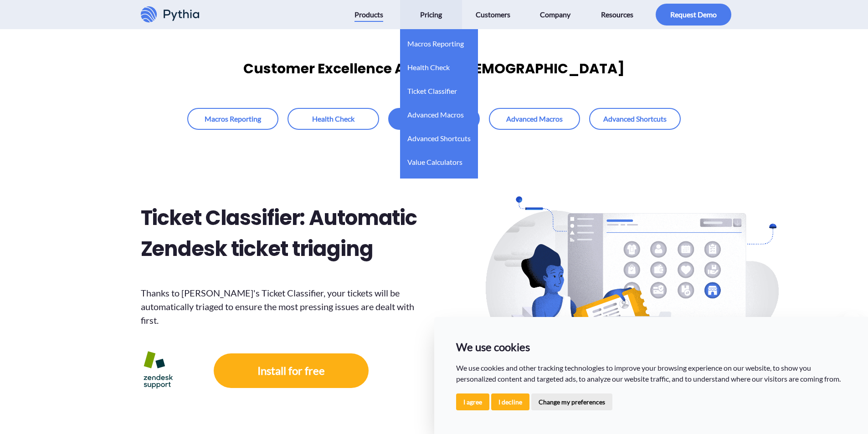  I want to click on p: We use cookies and other tracking technologies to improve your browsing experience on our website..., so click(651, 373).